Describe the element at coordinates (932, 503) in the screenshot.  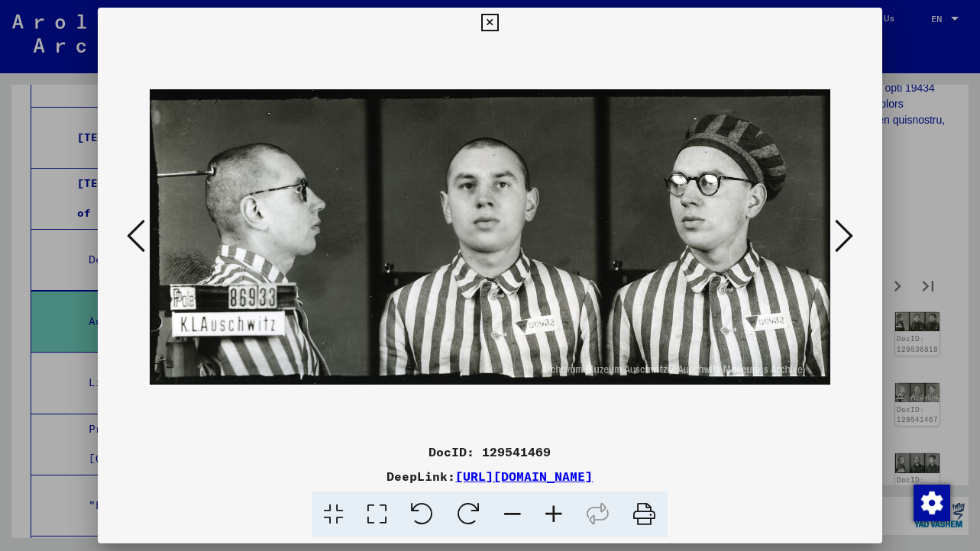
I see `img: Change consent` at that location.